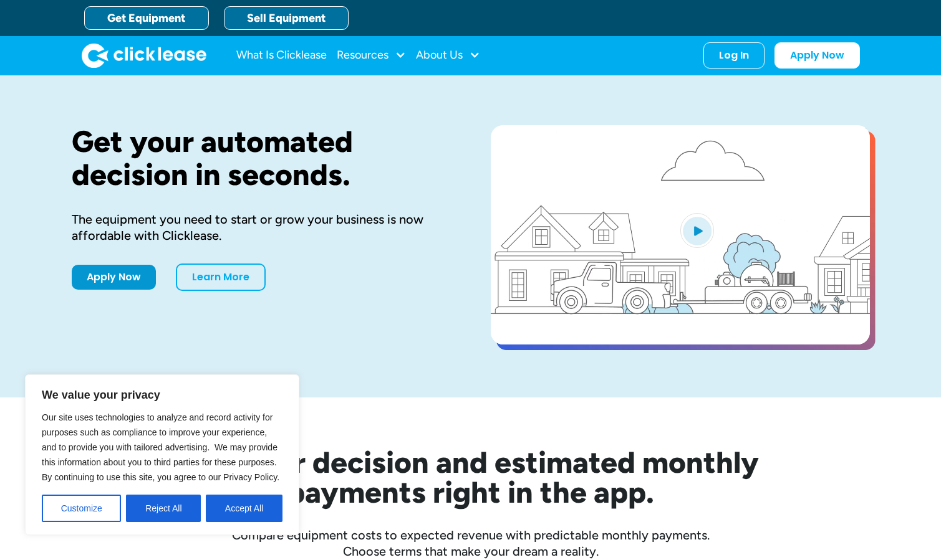 The width and height of the screenshot is (941, 560). Describe the element at coordinates (162, 455) in the screenshot. I see `div: We value your privacy` at that location.